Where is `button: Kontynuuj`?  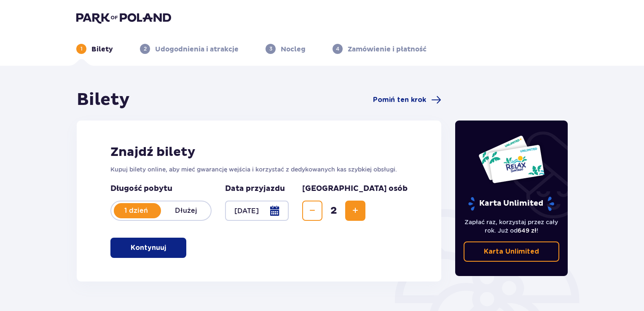
button: Kontynuuj is located at coordinates (148, 248).